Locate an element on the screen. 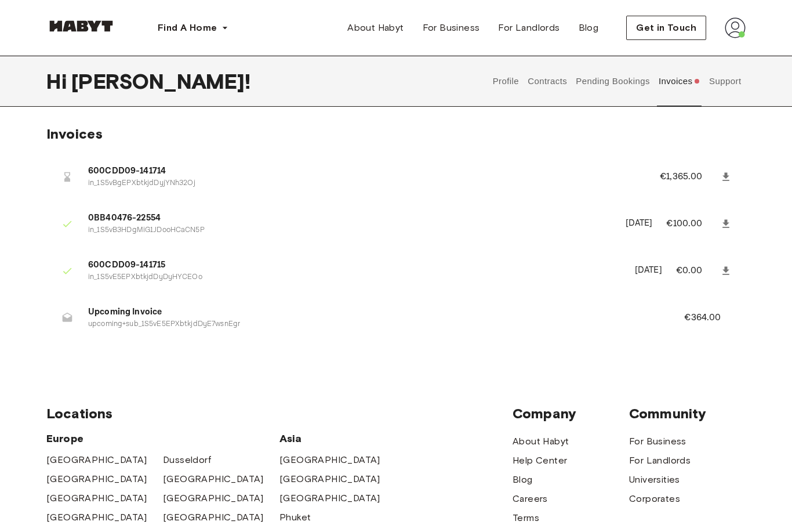 The image size is (792, 532). span: Hi is located at coordinates (59, 81).